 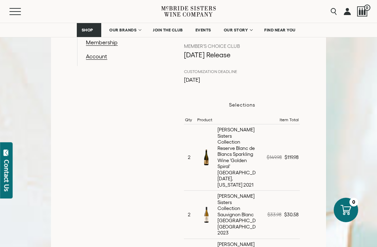 I want to click on div: 0, so click(x=353, y=202).